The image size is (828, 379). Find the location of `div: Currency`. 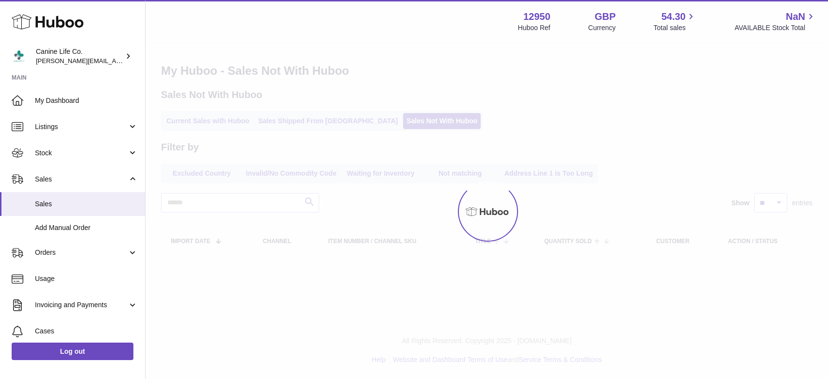

div: Currency is located at coordinates (602, 28).